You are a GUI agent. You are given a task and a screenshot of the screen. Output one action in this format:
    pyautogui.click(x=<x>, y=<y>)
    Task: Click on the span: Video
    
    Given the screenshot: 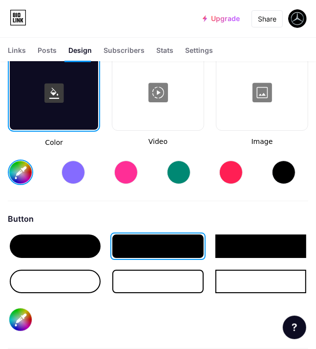 What is the action you would take?
    pyautogui.click(x=158, y=141)
    